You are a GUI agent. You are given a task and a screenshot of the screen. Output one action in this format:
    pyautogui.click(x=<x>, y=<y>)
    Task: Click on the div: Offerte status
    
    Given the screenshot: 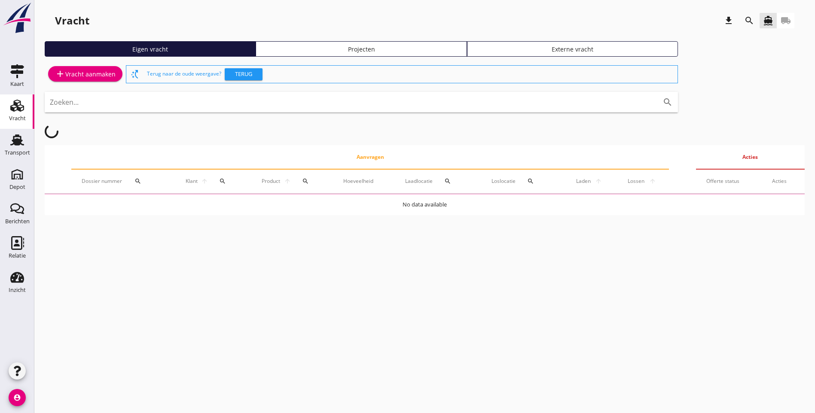 What is the action you would take?
    pyautogui.click(x=728, y=181)
    